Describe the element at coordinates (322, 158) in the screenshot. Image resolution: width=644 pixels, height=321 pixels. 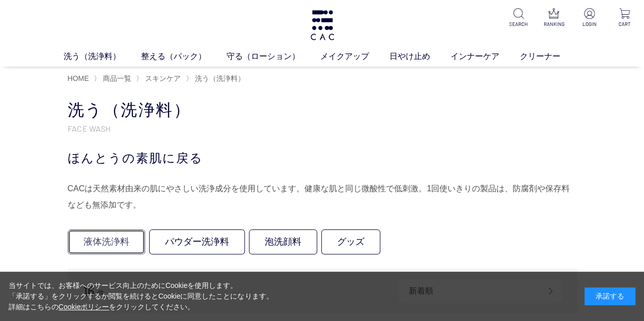
I see `div: ほんとうの素肌に戻る` at that location.